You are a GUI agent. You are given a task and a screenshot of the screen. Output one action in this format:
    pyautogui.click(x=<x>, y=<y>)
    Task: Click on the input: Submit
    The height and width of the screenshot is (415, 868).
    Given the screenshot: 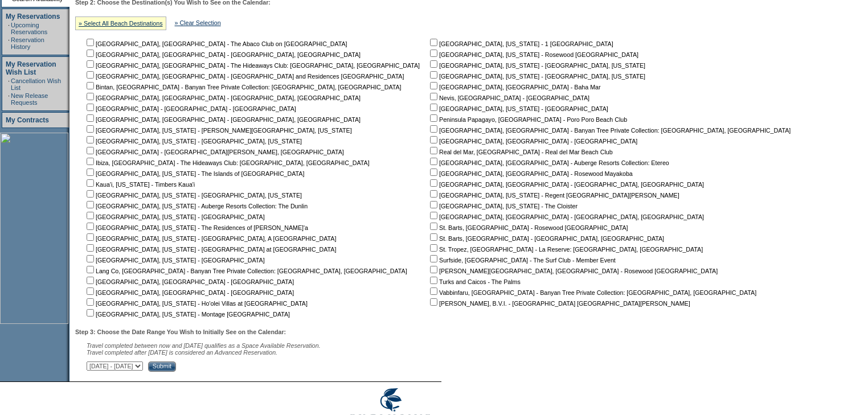 What is the action you would take?
    pyautogui.click(x=162, y=366)
    